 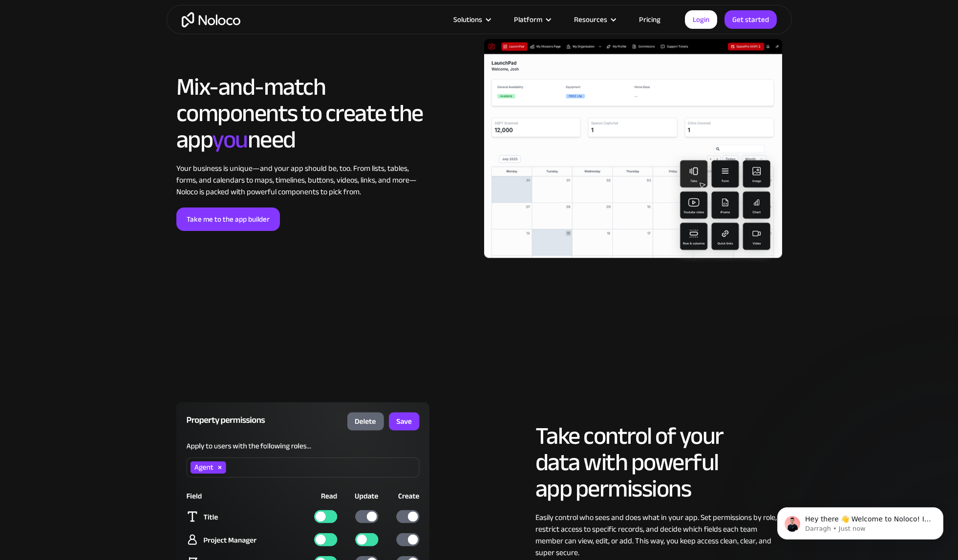 What do you see at coordinates (658, 462) in the screenshot?
I see `h2: Take control of your data with powerful app permissions` at bounding box center [658, 462].